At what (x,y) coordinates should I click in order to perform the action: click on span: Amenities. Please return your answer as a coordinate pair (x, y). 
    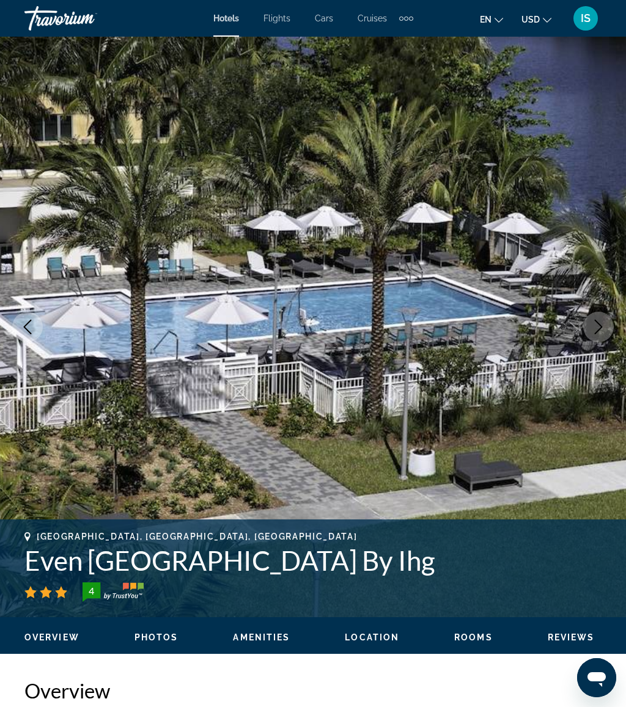
    Looking at the image, I should click on (261, 638).